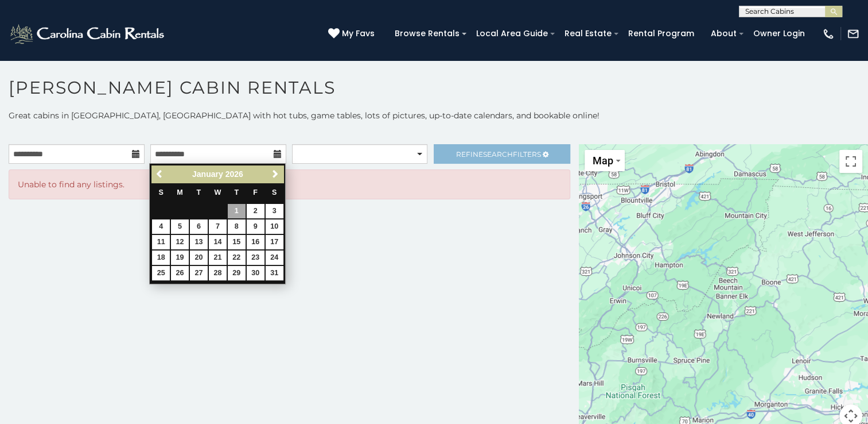 The image size is (868, 424). I want to click on span: Next, so click(275, 174).